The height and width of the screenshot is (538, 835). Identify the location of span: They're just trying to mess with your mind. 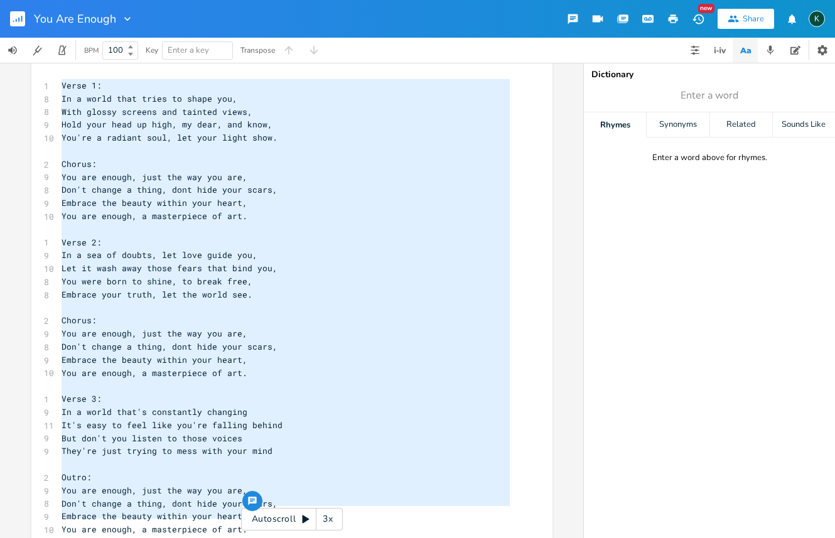
(167, 451).